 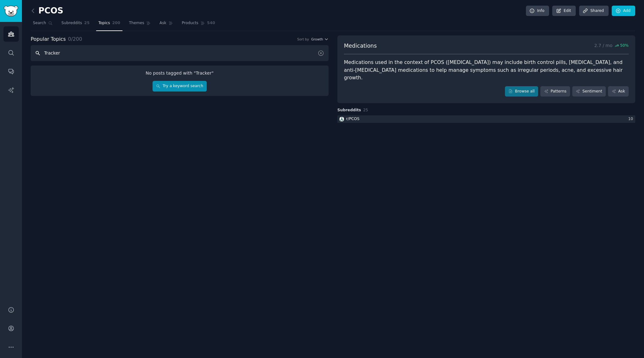 I want to click on span: Popular Topics, so click(x=48, y=39).